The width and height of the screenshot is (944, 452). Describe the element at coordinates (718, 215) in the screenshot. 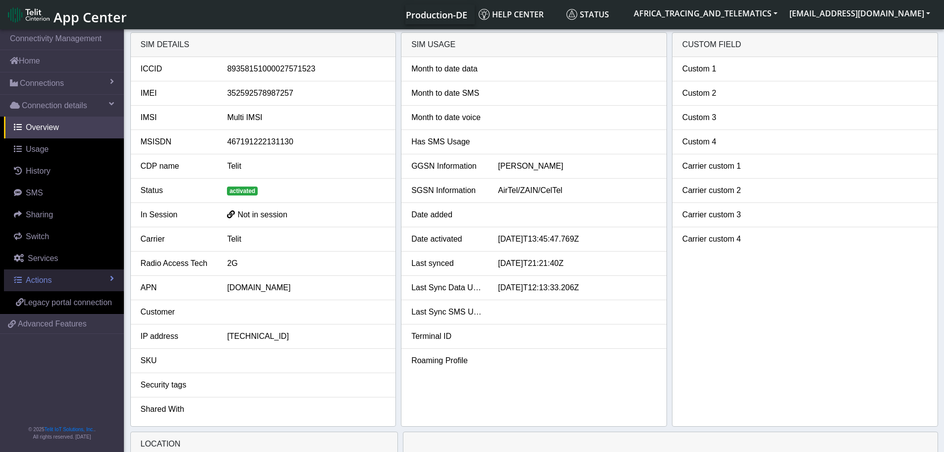

I see `div: Carrier custom 3` at that location.